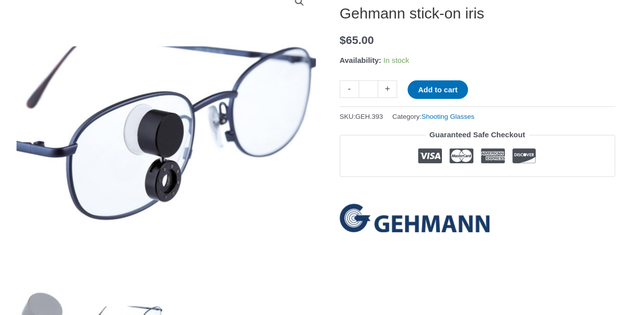  What do you see at coordinates (437, 89) in the screenshot?
I see `button: Add to cart` at bounding box center [437, 89].